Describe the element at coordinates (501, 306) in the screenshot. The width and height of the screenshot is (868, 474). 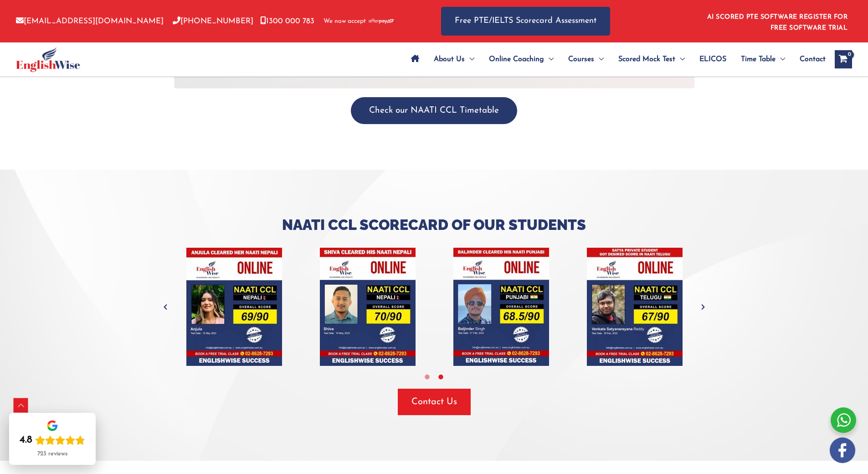
I see `img: naati-scorecard-7` at that location.